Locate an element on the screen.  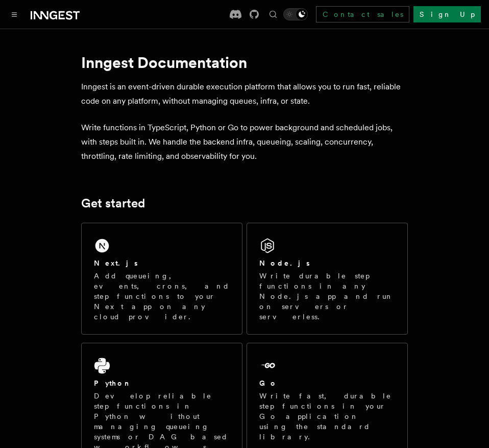
p: Write durable step functions in any Node.js app and run on servers or serverless. is located at coordinates (327, 296).